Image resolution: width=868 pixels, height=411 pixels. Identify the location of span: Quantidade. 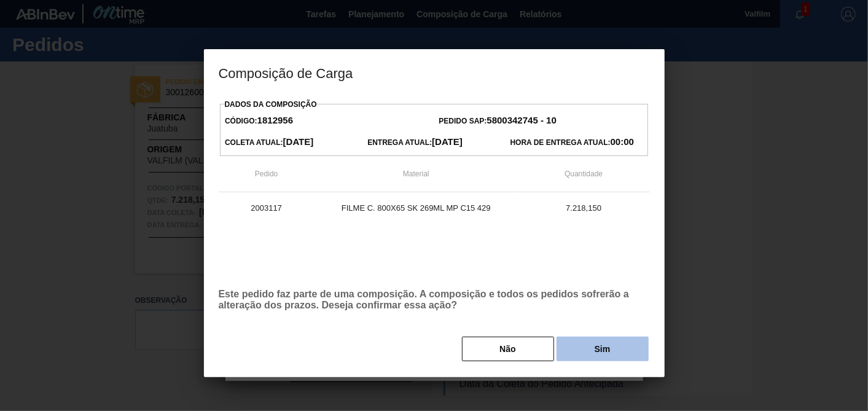
(584, 174).